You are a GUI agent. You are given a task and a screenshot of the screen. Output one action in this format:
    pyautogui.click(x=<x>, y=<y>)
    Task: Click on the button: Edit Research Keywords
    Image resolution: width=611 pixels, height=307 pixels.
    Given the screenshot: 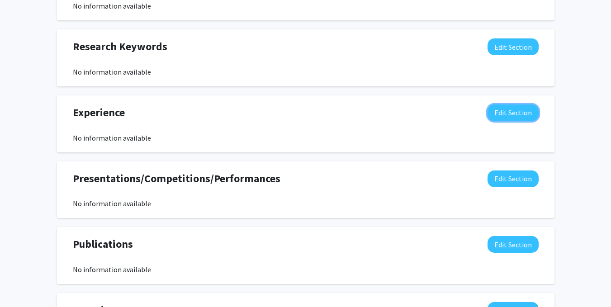 What is the action you would take?
    pyautogui.click(x=512, y=47)
    